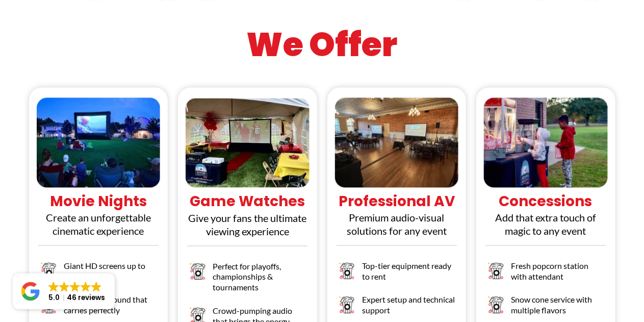 This screenshot has height=322, width=644. Describe the element at coordinates (247, 202) in the screenshot. I see `h1: Game Watches` at that location.